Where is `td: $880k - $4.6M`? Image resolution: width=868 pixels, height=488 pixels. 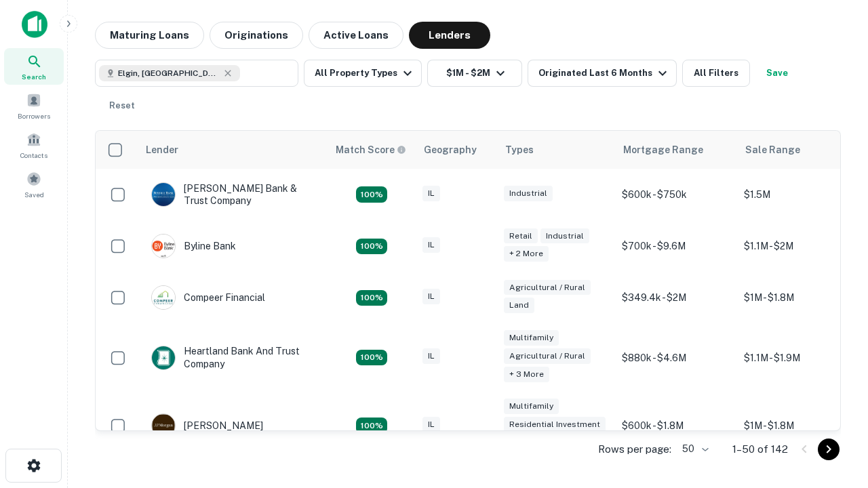
td: $880k - $4.6M is located at coordinates (676, 357).